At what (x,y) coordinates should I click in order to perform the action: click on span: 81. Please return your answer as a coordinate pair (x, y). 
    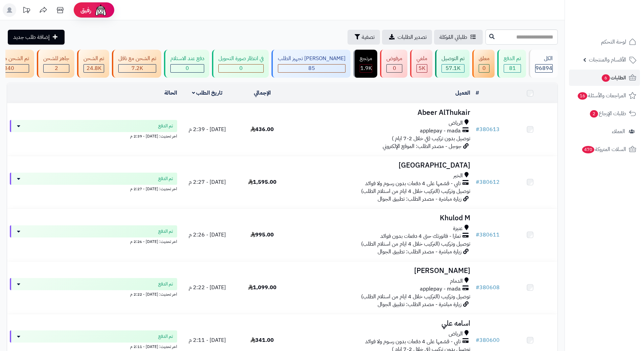
    Looking at the image, I should click on (513, 68).